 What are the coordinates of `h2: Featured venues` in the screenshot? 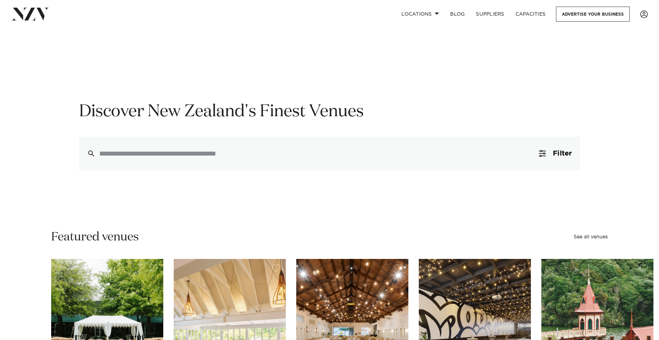 It's located at (95, 237).